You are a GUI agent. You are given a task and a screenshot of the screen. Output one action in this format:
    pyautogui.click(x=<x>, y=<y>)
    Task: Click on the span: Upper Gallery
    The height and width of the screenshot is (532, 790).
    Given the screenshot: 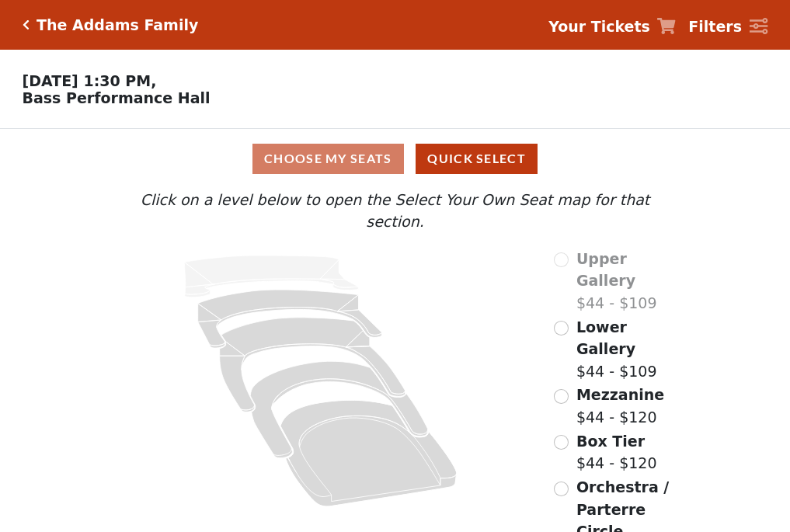 What is the action you would take?
    pyautogui.click(x=606, y=269)
    